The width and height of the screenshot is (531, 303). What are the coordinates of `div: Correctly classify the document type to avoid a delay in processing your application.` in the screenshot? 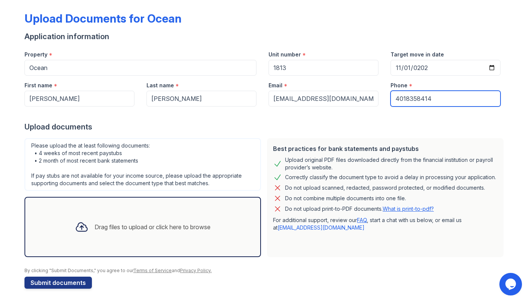 It's located at (391, 177).